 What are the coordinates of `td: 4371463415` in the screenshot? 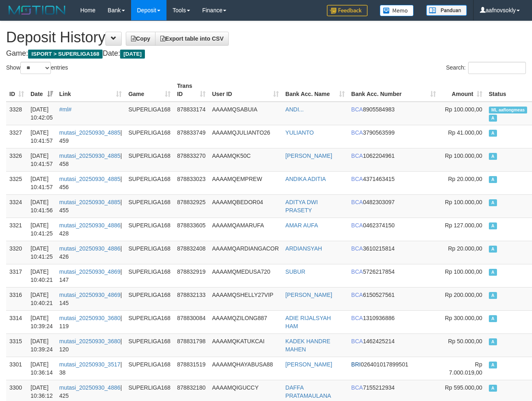 It's located at (393, 183).